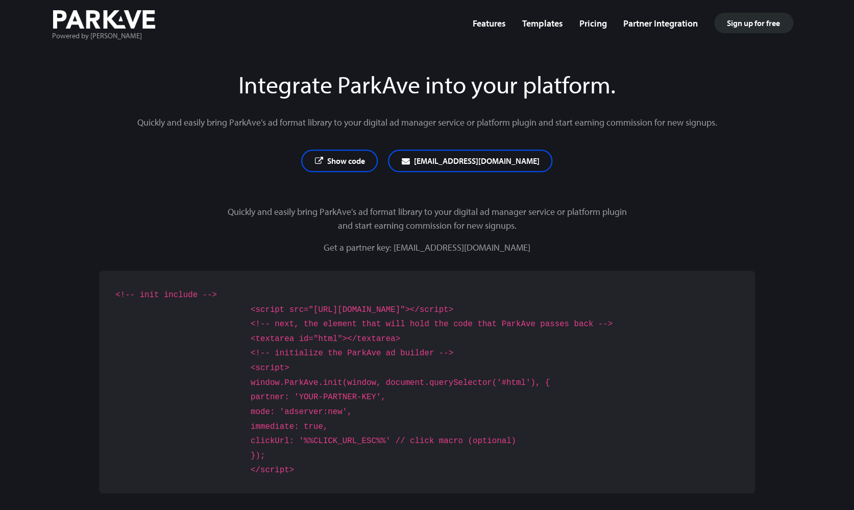 This screenshot has width=854, height=510. Describe the element at coordinates (660, 23) in the screenshot. I see `a: Partner Integration` at that location.